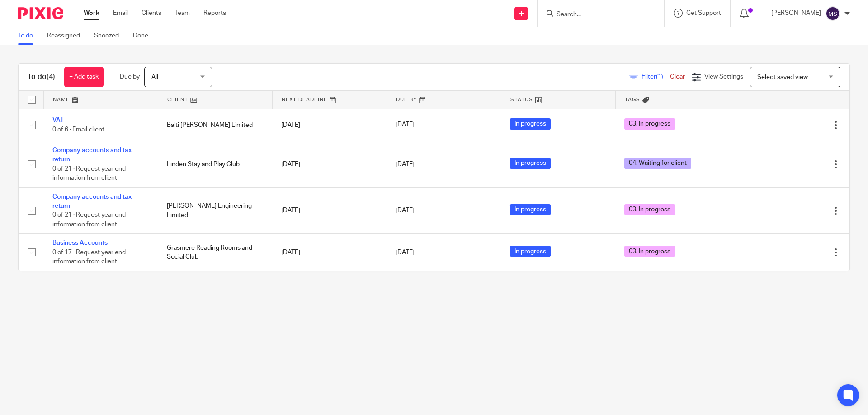 This screenshot has width=868, height=415. Describe the element at coordinates (155, 77) in the screenshot. I see `span: All` at that location.